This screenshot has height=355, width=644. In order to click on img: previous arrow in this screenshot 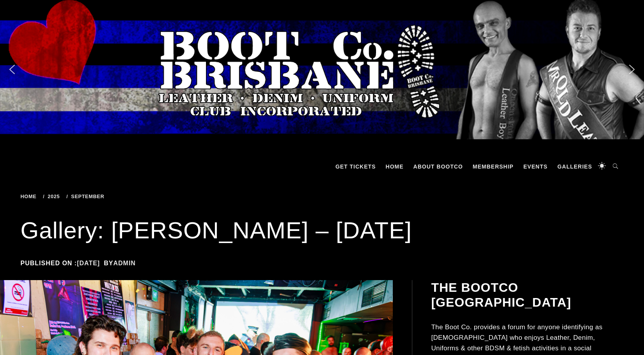, I will do `click(12, 70)`.